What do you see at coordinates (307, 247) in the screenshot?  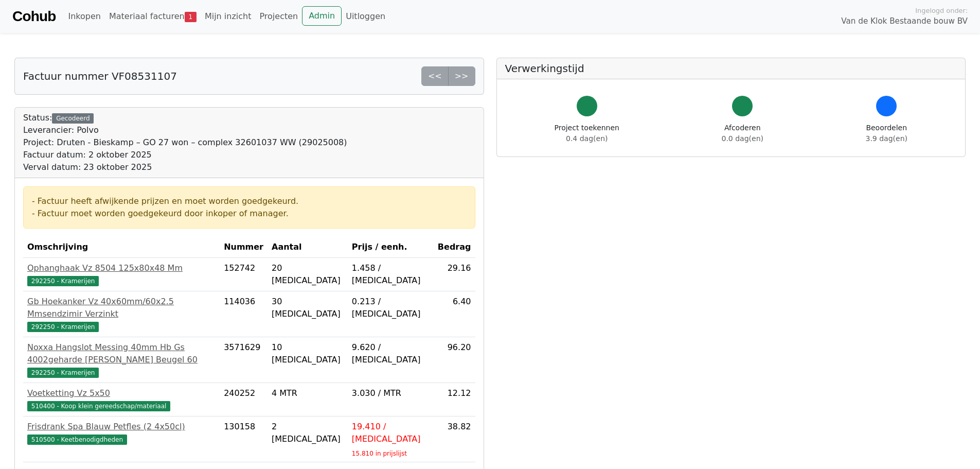 I see `th: Aantal` at bounding box center [307, 247].